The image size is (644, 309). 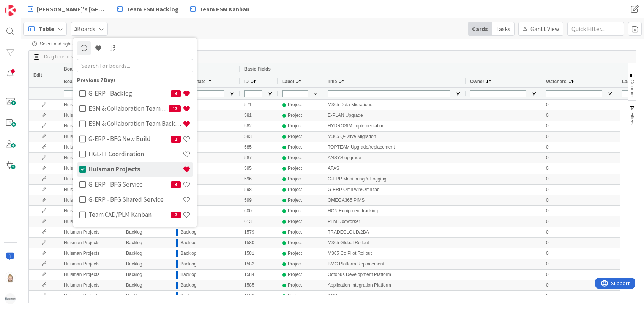 What do you see at coordinates (258, 168) in the screenshot?
I see `div: 595` at bounding box center [258, 168].